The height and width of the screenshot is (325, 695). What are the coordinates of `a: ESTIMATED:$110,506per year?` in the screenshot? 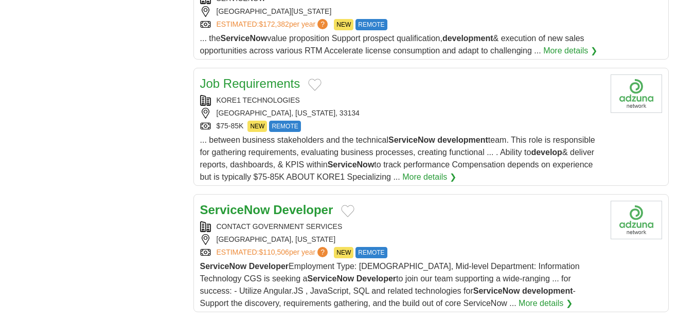 It's located at (273, 253).